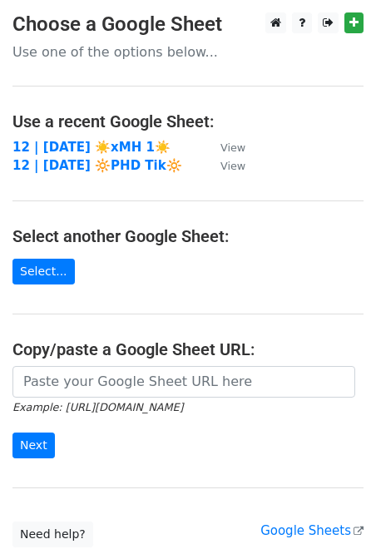 The height and width of the screenshot is (549, 376). Describe the element at coordinates (184, 382) in the screenshot. I see `input: Paste your Google Sheet URL here` at that location.